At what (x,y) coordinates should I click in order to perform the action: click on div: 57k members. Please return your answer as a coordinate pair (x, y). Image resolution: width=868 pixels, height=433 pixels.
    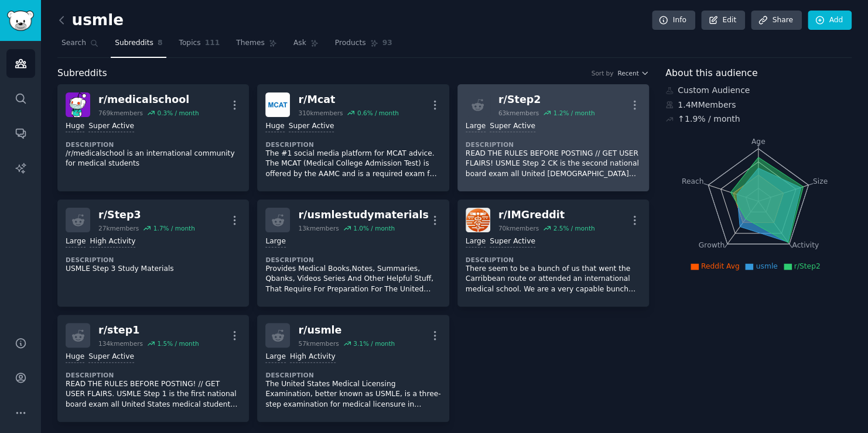
    Looking at the image, I should click on (318, 344).